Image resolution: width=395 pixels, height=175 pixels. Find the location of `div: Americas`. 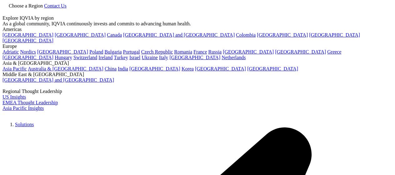

div: Americas is located at coordinates (197, 29).